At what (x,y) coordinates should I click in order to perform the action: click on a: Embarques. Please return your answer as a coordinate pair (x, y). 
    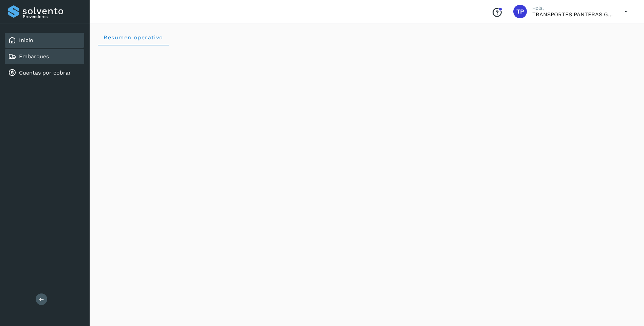
    Looking at the image, I should click on (34, 56).